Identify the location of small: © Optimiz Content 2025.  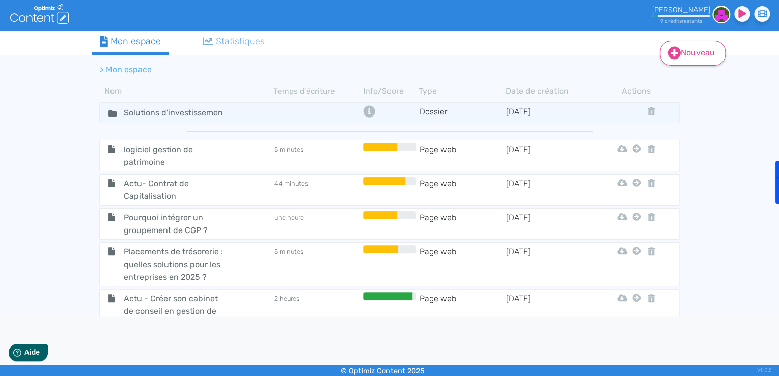
(383, 371).